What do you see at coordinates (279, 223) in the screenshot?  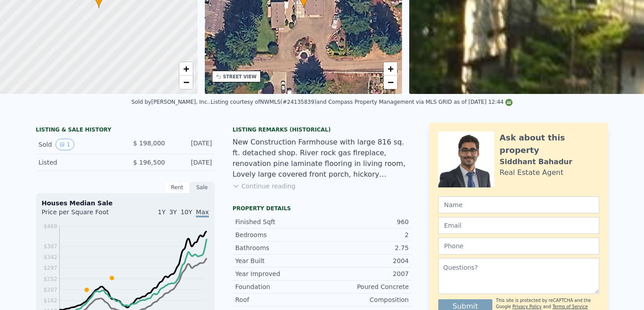 I see `div: Finished Sqft` at bounding box center [279, 223].